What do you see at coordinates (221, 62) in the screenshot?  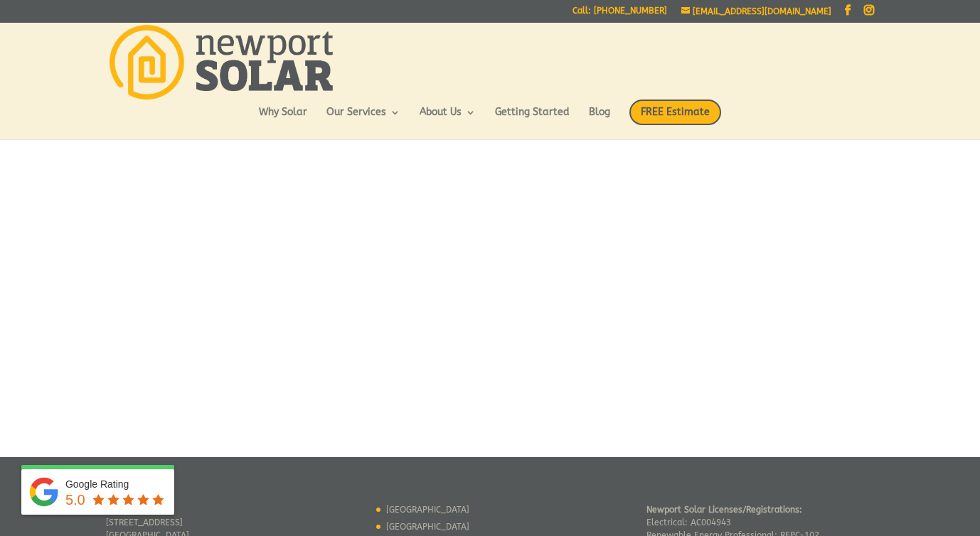 I see `img: Newport Solar | Solar Energy Optimized.` at bounding box center [221, 62].